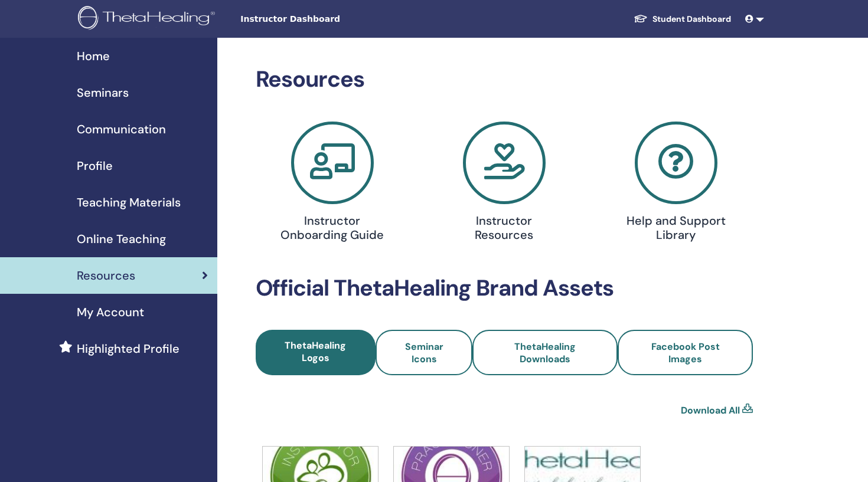  Describe the element at coordinates (93, 56) in the screenshot. I see `span: Home` at that location.